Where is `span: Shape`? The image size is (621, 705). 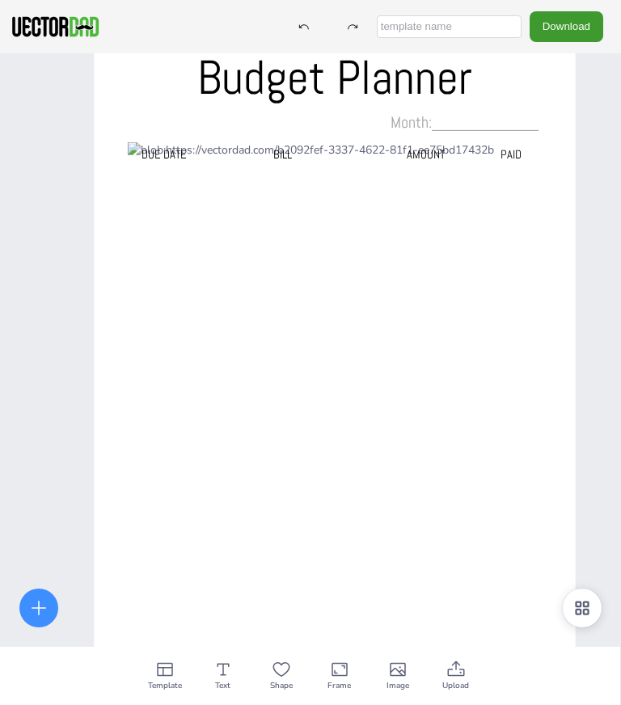
span: Shape is located at coordinates (281, 685).